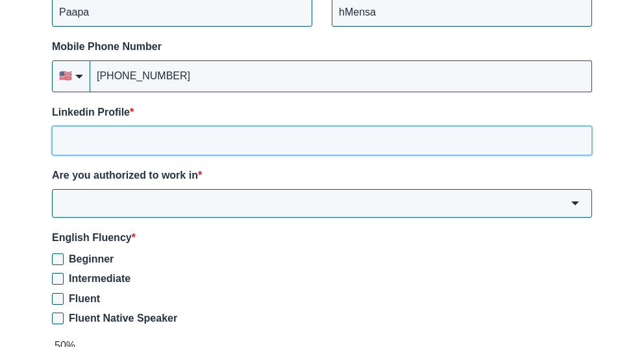 The width and height of the screenshot is (644, 347). Describe the element at coordinates (91, 112) in the screenshot. I see `span: Linkedin Profile` at that location.